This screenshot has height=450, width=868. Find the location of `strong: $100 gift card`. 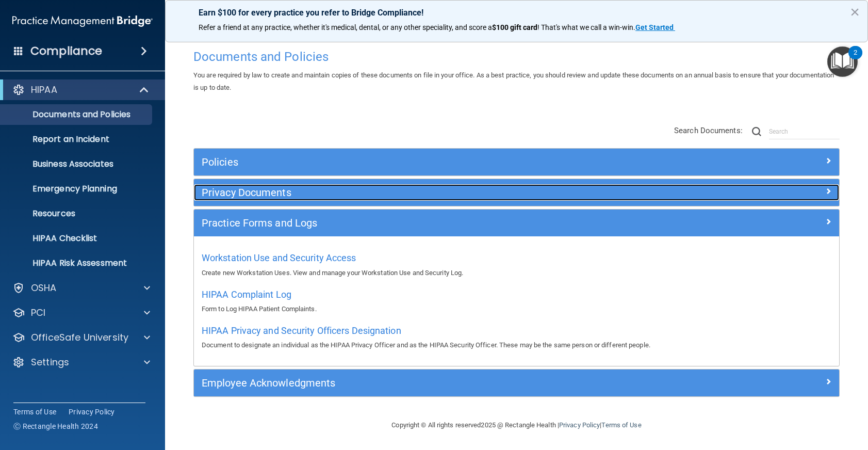

strong: $100 gift card is located at coordinates (515, 28).